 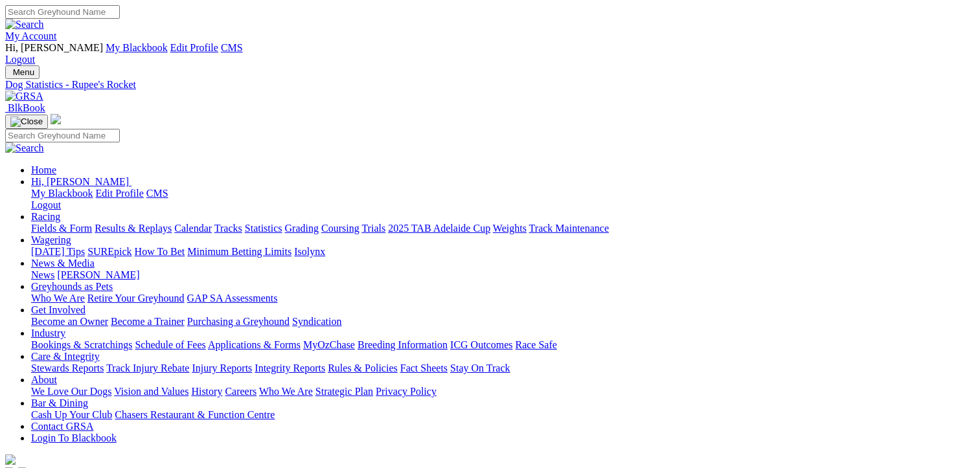 I want to click on a: BlkBook, so click(x=25, y=108).